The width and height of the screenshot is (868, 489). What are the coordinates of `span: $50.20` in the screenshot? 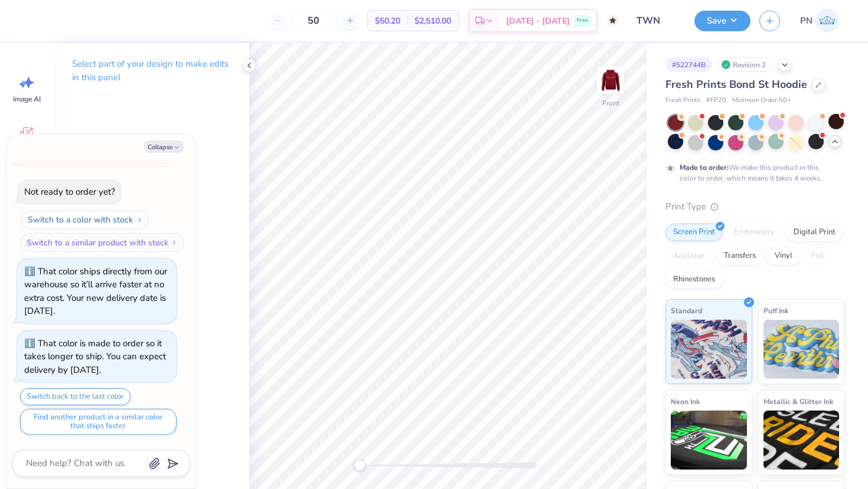 It's located at (388, 20).